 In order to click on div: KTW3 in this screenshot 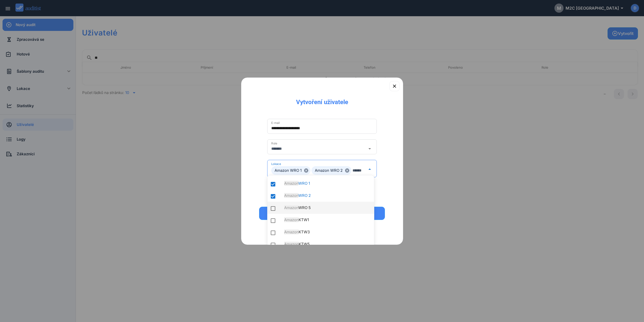, I will do `click(330, 232)`.